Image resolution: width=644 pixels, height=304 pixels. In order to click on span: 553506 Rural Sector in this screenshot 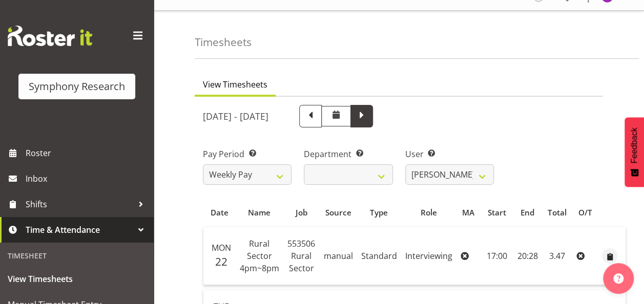, I will do `click(301, 256)`.